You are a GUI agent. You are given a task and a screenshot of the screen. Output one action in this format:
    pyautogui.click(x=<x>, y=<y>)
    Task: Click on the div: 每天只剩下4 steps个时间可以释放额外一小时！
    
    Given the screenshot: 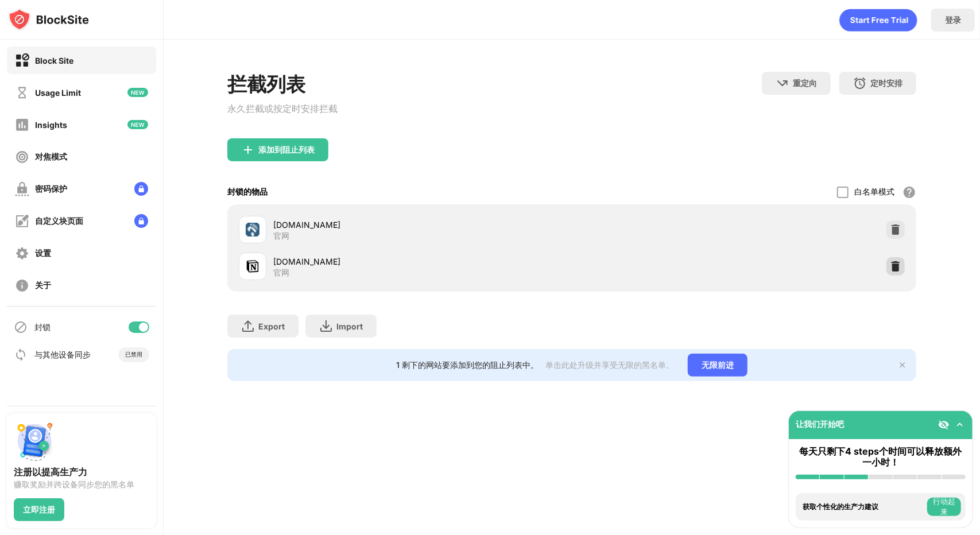 What is the action you would take?
    pyautogui.click(x=880, y=456)
    